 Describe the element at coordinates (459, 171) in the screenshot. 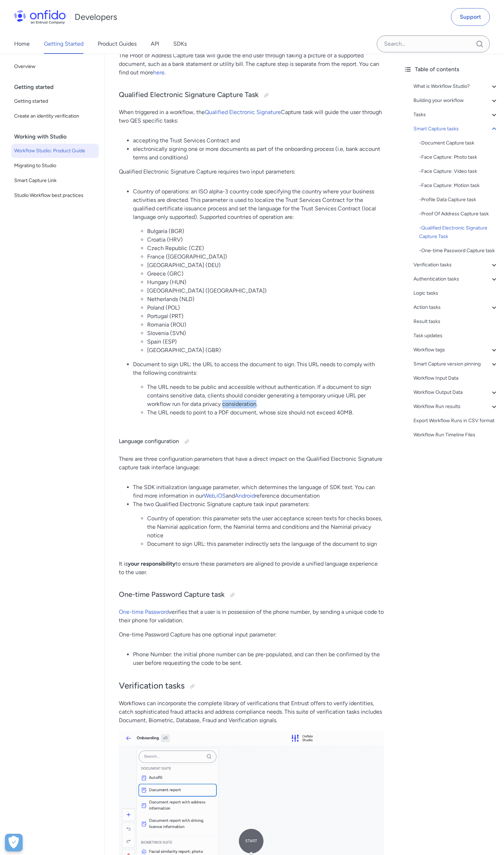

I see `div: - Face Capture: Video task` at that location.